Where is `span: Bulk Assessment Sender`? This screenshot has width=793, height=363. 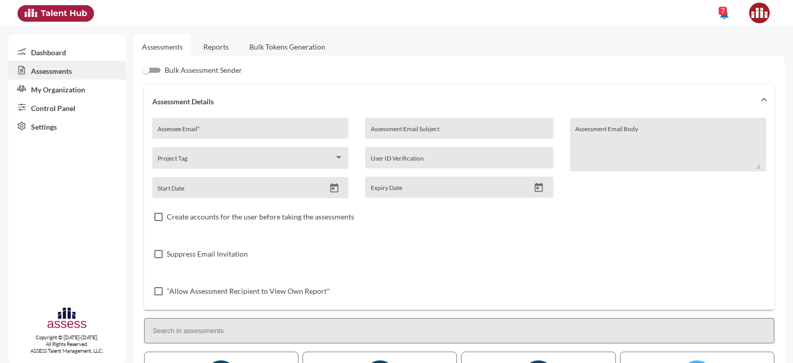 span: Bulk Assessment Sender is located at coordinates (203, 70).